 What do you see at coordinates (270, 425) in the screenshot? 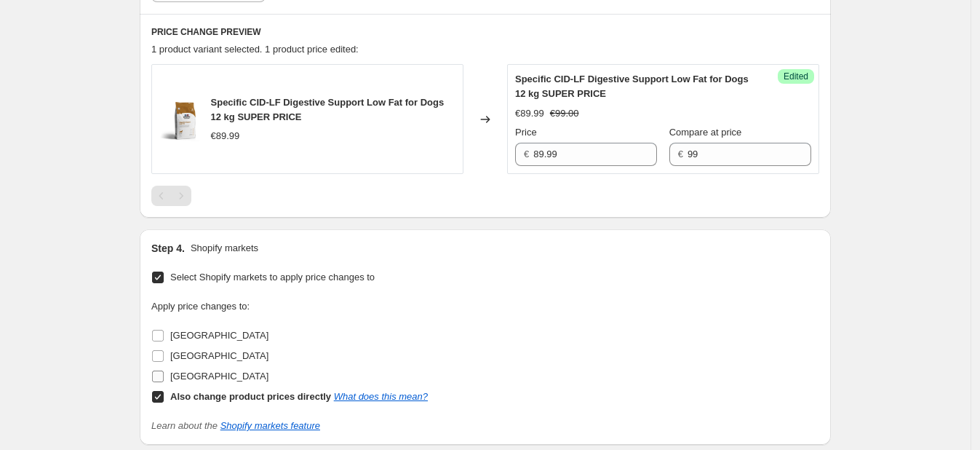
I see `a: Shopify markets feature` at bounding box center [270, 425].